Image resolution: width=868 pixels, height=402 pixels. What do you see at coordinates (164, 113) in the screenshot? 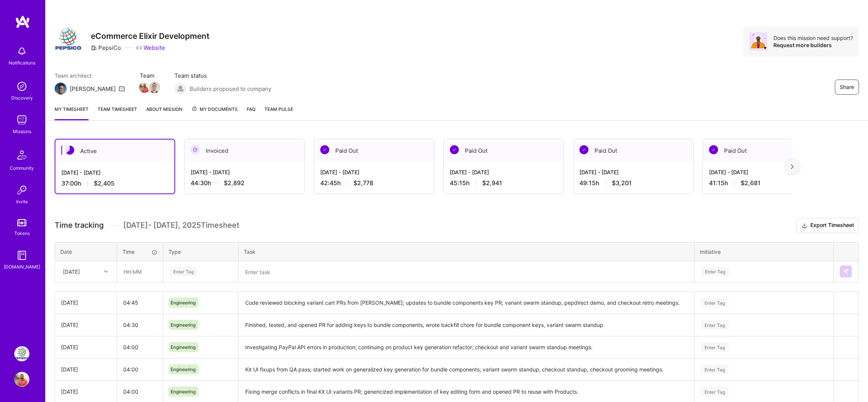
I see `a: About Mission` at bounding box center [164, 113].